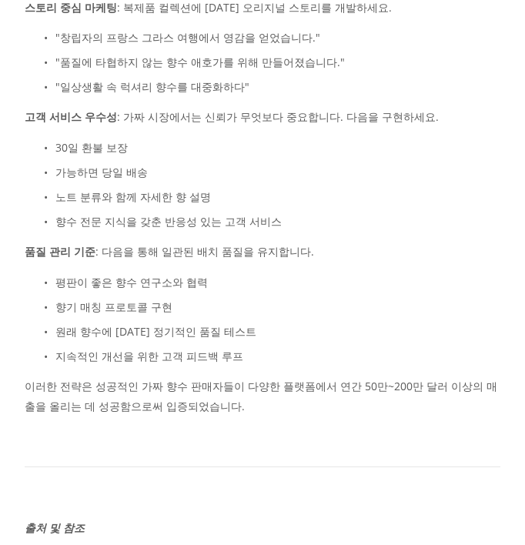 This screenshot has height=545, width=525. What do you see at coordinates (188, 37) in the screenshot?
I see `font: "창립자의 프랑스 그라스 여행에서 영감을 얻었습니다."` at bounding box center [188, 37].